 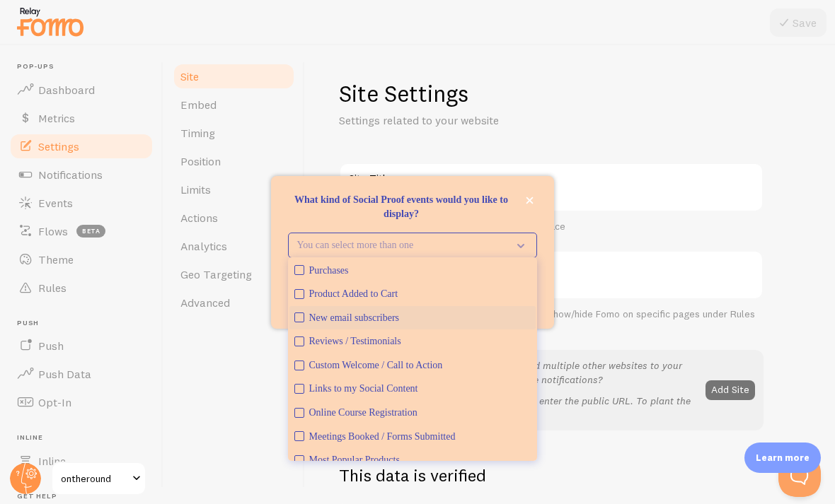 I want to click on a: Advanced, so click(x=234, y=303).